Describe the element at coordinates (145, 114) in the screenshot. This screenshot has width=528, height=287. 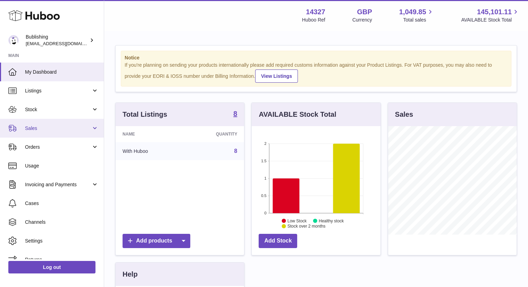
I see `h3: Total Listings` at that location.